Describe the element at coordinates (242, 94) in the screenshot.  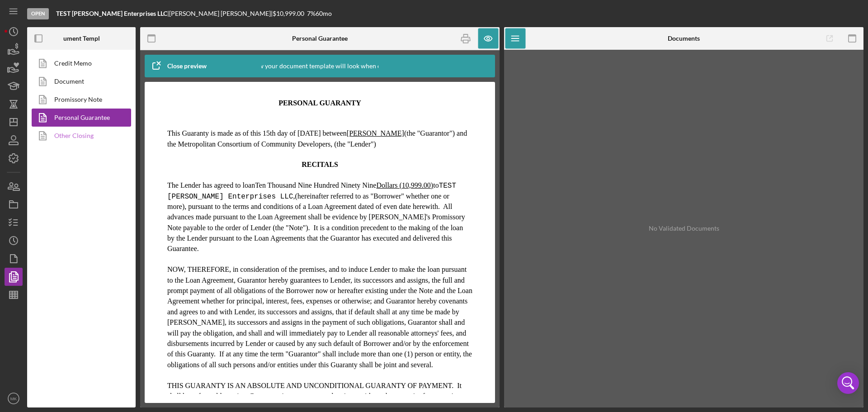
I see `u: Dollars (10,999.00)` at that location.